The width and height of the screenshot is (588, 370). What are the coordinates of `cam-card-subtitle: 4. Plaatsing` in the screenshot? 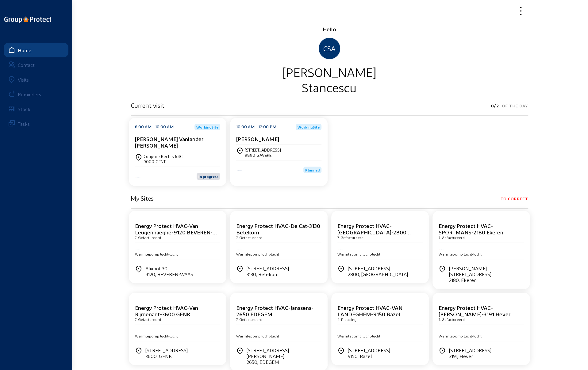 It's located at (347, 319).